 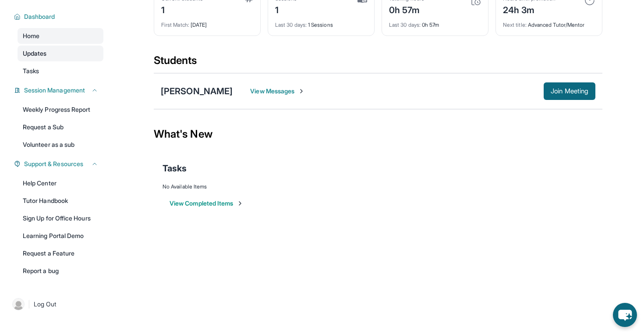 What do you see at coordinates (569, 91) in the screenshot?
I see `span: Join Meeting` at bounding box center [569, 91].